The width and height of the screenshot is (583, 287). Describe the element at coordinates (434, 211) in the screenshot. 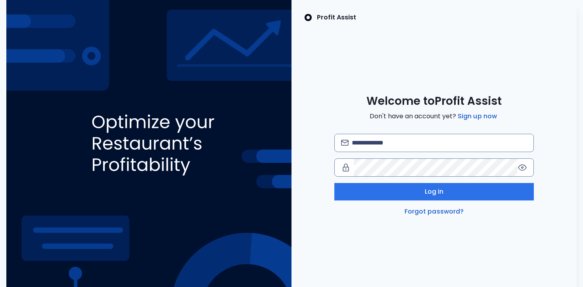

I see `a: Forgot password?` at that location.